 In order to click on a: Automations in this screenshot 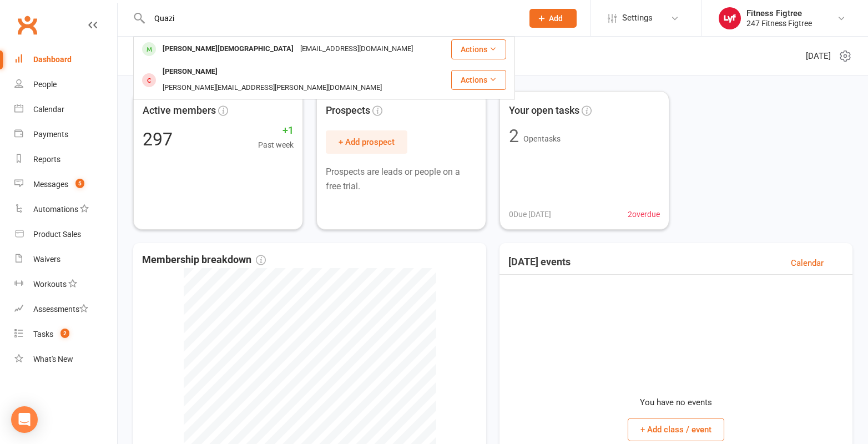, I will do `click(66, 210)`.